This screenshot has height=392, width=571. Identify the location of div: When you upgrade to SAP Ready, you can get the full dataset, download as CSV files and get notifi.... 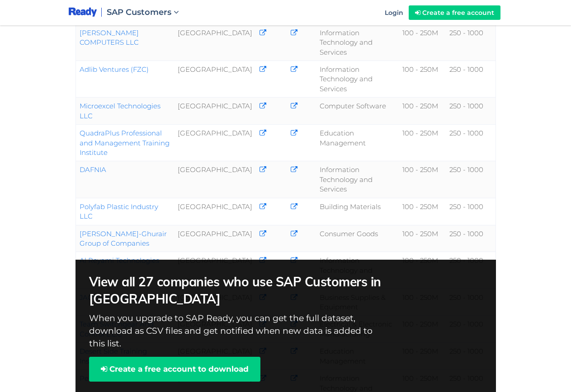
(286, 312).